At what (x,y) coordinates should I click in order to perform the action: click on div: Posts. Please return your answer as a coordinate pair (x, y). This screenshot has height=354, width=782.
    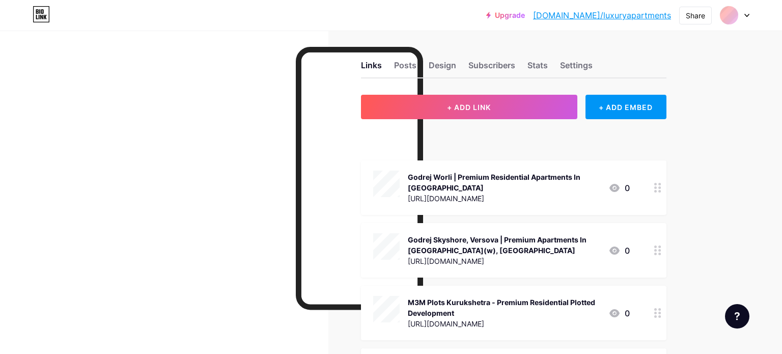
    Looking at the image, I should click on (405, 68).